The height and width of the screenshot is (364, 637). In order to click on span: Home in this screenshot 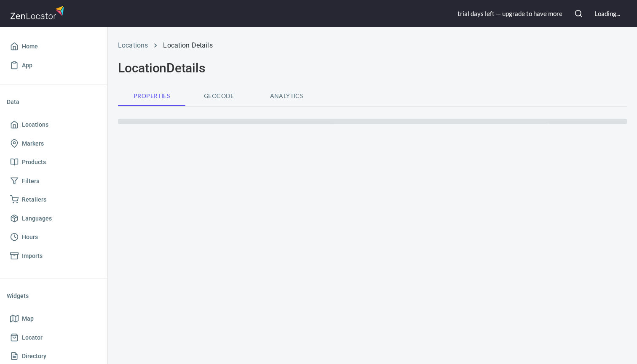, I will do `click(30, 46)`.